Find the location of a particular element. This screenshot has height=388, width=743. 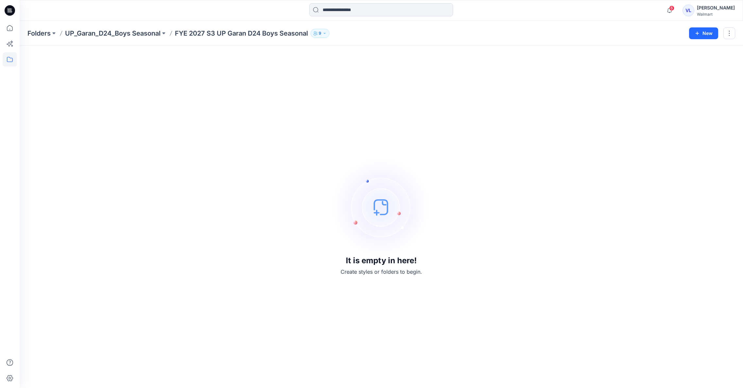

h3: It is empty in here! is located at coordinates (381, 261).